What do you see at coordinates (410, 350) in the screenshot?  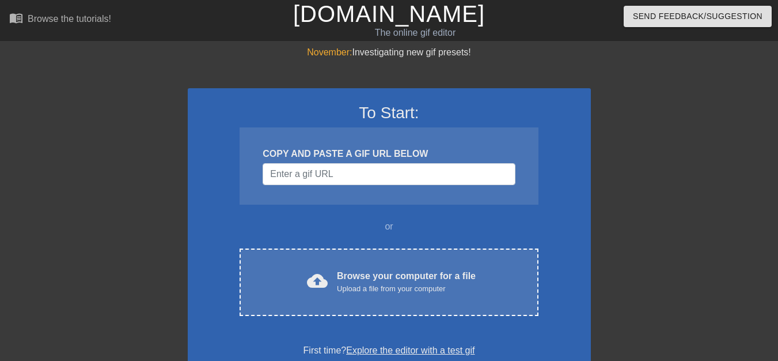 I see `a: Explore the editor with a test gif` at bounding box center [410, 350].